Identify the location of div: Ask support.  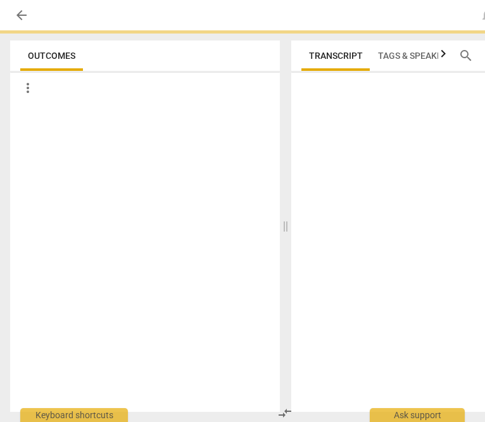
(417, 415).